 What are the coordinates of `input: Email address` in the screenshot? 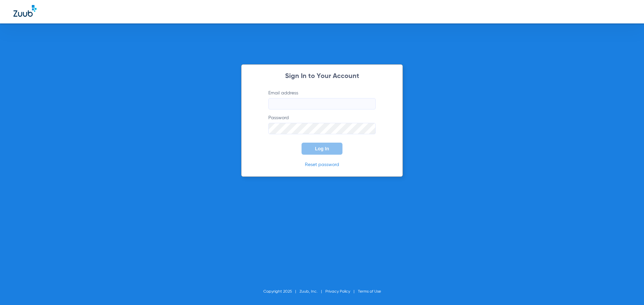 It's located at (322, 104).